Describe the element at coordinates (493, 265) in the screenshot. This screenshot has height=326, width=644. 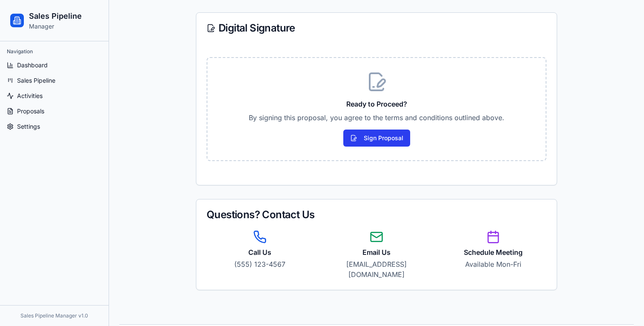
I see `p: Available Mon-Fri` at that location.